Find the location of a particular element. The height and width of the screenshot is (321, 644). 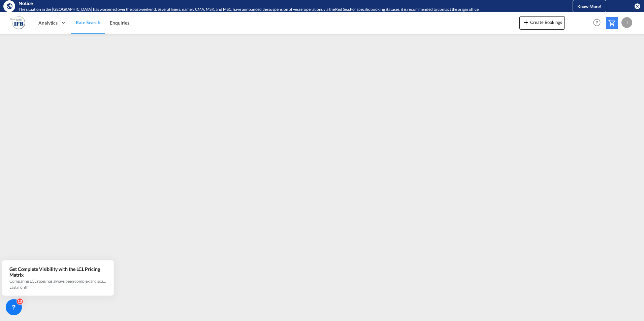

md-icon: icon-earth is located at coordinates (10, 6).